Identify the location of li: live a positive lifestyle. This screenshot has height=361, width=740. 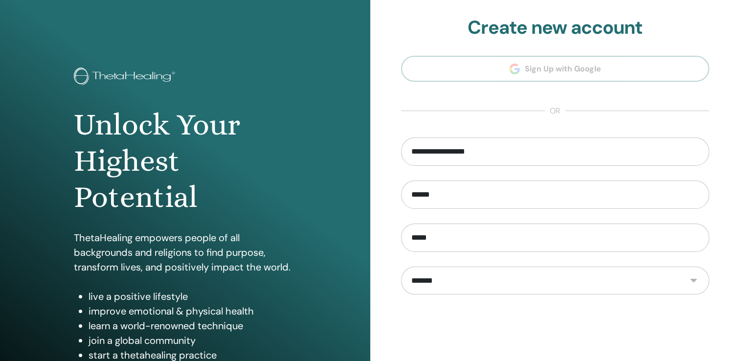
(192, 296).